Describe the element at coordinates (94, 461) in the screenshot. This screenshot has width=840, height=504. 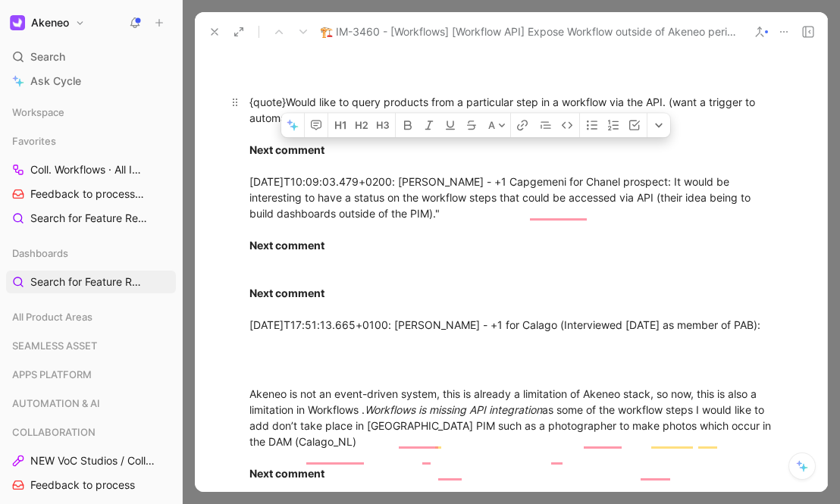
I see `span: NEW VoC Studios / Collaboration` at that location.